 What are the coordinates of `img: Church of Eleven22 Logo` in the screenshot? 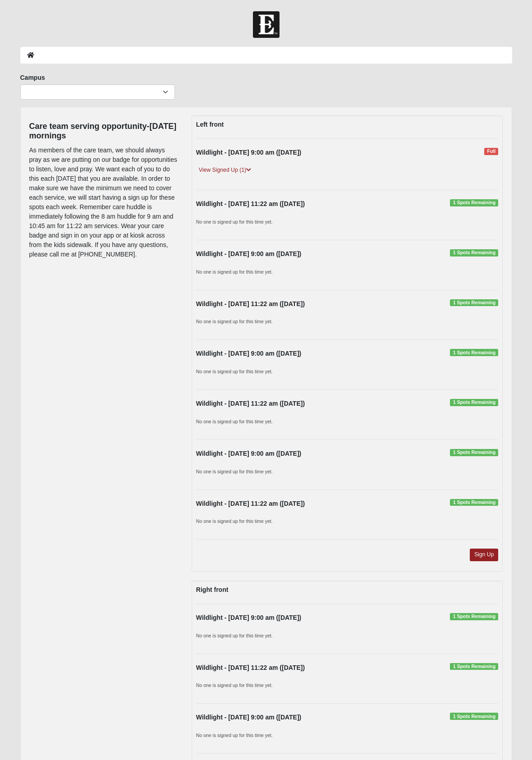 It's located at (266, 25).